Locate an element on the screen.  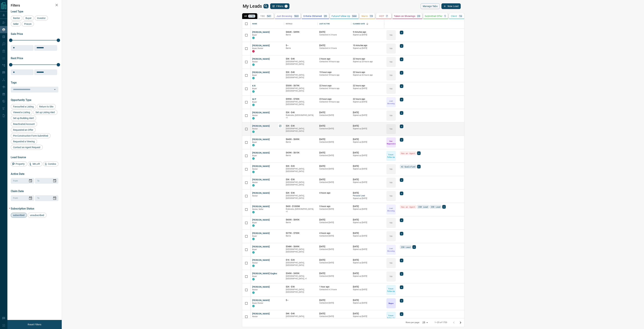
div: Pre-Construction Form Submitted is located at coordinates (31, 136).